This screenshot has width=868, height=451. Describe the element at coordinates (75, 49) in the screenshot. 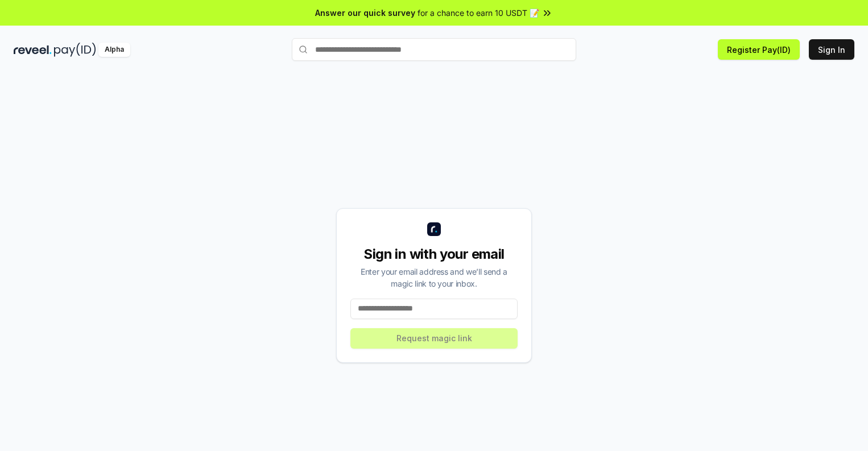

I see `img: pay_id` at that location.